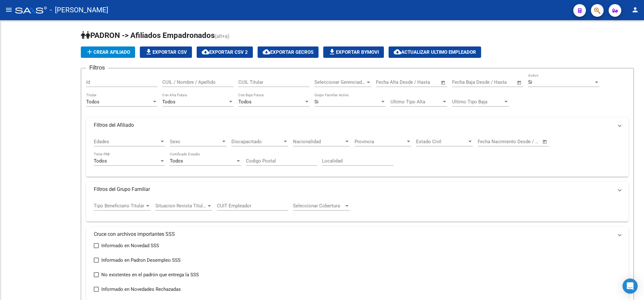 This screenshot has width=644, height=300. Describe the element at coordinates (141, 289) in the screenshot. I see `span: Informado en Novedades Rechazadas` at that location.